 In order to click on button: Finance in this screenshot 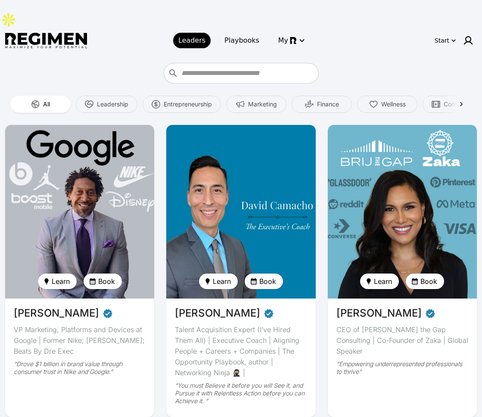, I will do `click(322, 104)`.